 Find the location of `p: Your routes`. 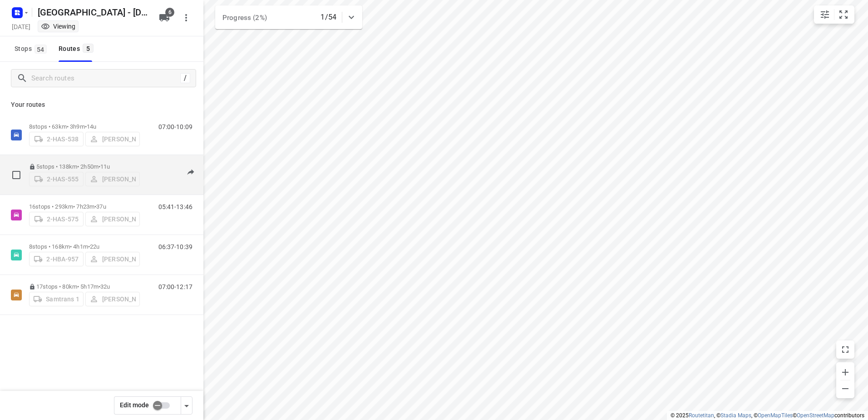

p: Your routes is located at coordinates (102, 104).